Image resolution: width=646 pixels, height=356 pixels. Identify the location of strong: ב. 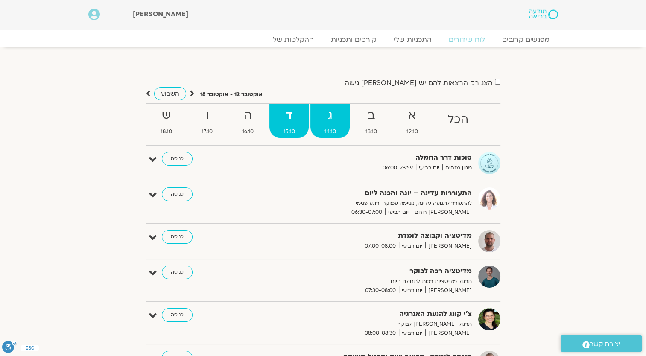
(371, 115).